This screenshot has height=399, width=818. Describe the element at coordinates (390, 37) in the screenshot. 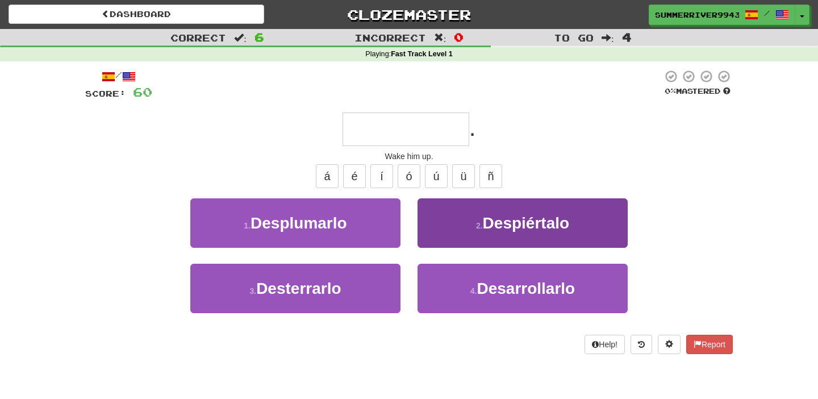

I see `span: Incorrect` at that location.